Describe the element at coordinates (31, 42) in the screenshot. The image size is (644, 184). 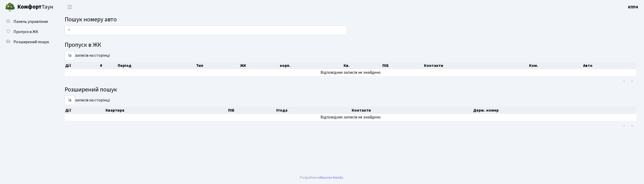
I see `span: Розширений пошук` at that location.